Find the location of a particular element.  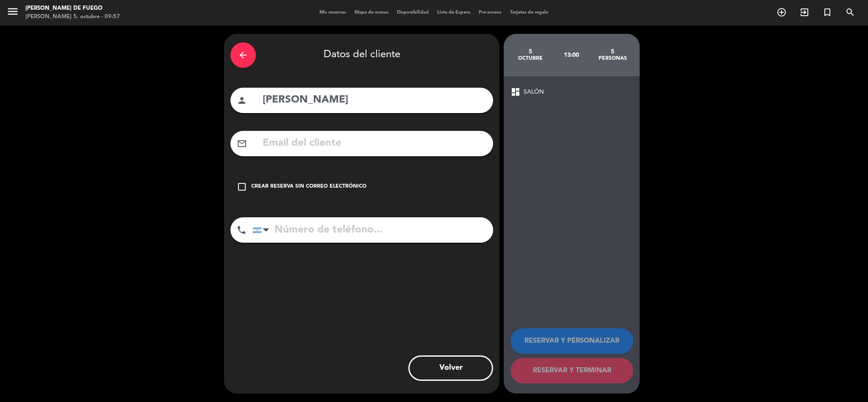

i: arrow_back is located at coordinates (243, 55).